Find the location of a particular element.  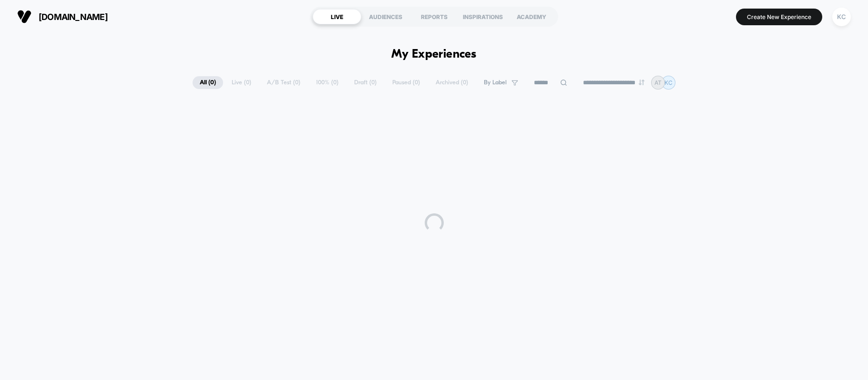

button: Create New Experience is located at coordinates (779, 17).